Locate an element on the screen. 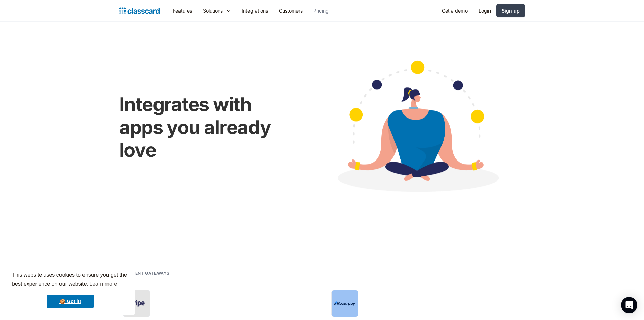 This screenshot has height=320, width=644. span: This website uses cookies to ensure you get the best experience on our website. is located at coordinates (70, 280).